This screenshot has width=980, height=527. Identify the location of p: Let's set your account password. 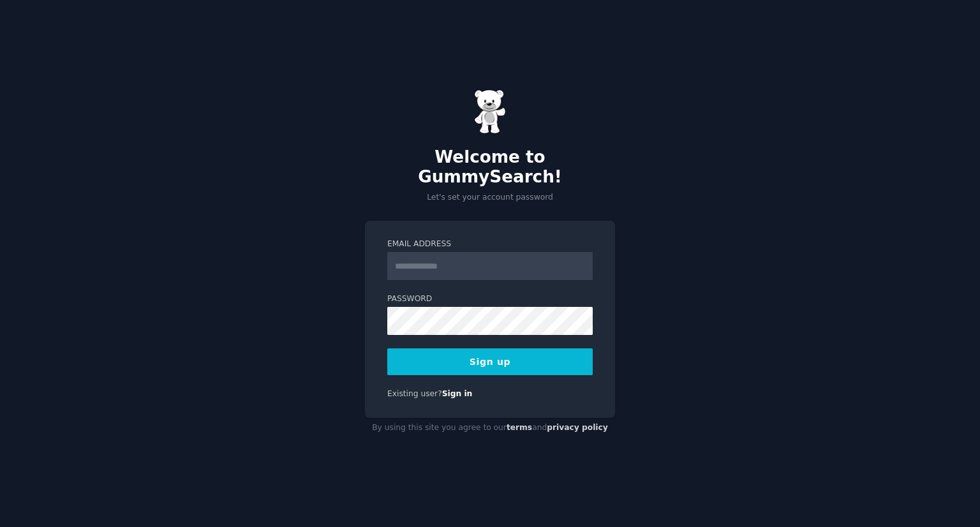
(490, 198).